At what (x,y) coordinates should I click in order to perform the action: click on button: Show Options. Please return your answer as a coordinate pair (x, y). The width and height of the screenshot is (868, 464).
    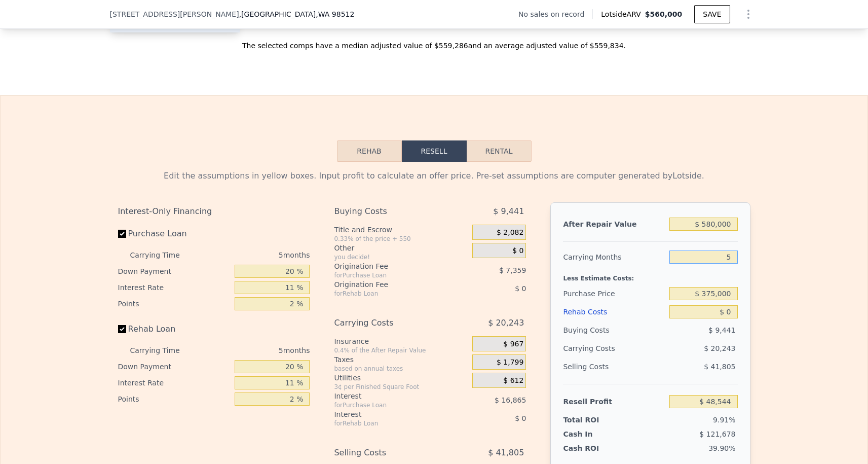
    Looking at the image, I should click on (749, 14).